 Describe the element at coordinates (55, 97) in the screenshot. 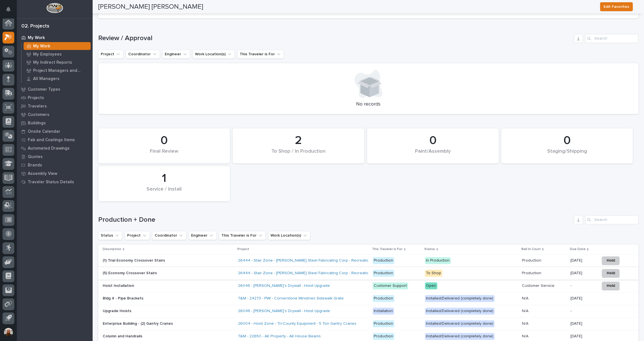

I see `a: Projects` at that location.